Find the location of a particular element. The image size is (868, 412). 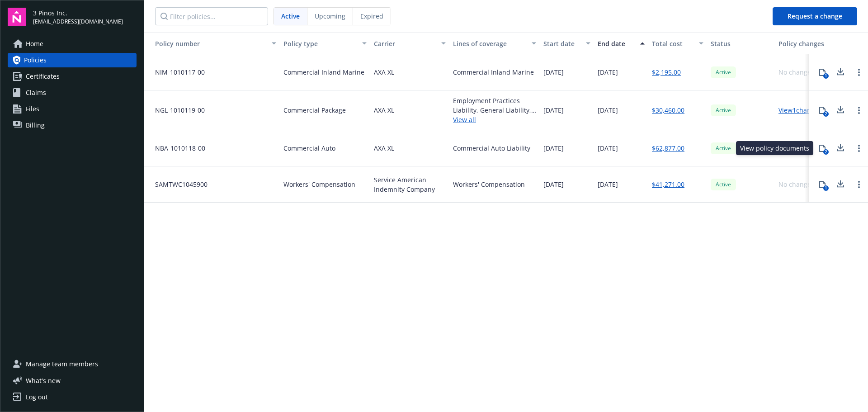

span: Expired is located at coordinates (372, 16).